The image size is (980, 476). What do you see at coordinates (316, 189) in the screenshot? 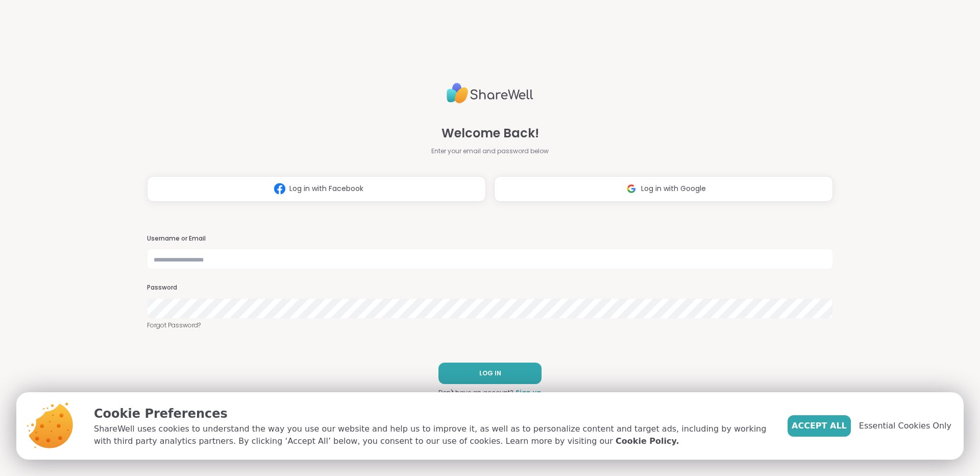
I see `button: Log in with Facebook` at bounding box center [316, 189].